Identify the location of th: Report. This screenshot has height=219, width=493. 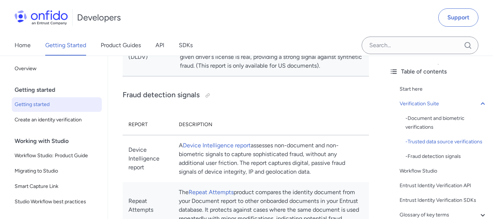
(148, 124).